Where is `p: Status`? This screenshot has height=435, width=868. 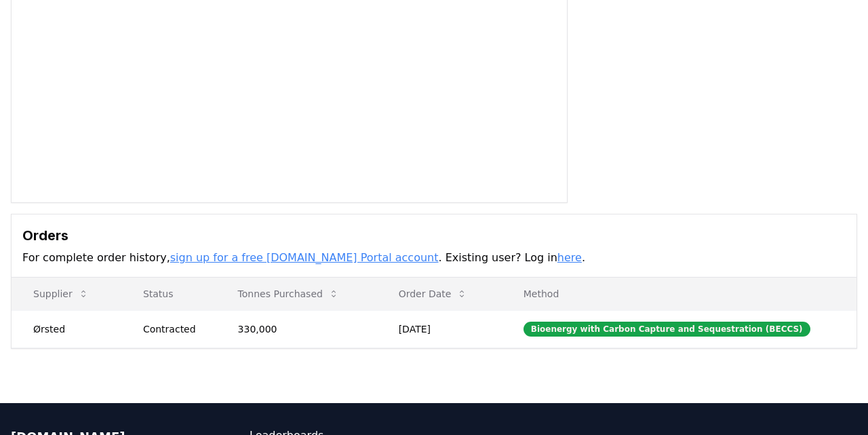
p: Status is located at coordinates (169, 294).